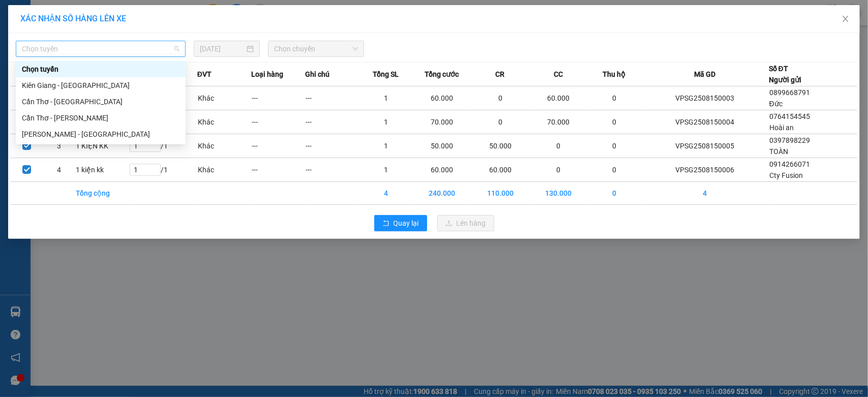 This screenshot has width=868, height=397. I want to click on td: 1 kiện kk, so click(102, 170).